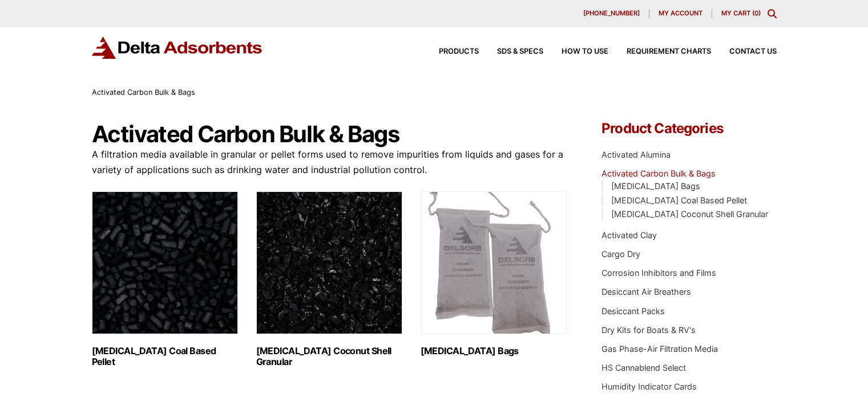 The image size is (868, 397). Describe the element at coordinates (744, 52) in the screenshot. I see `a: Contact Us` at that location.